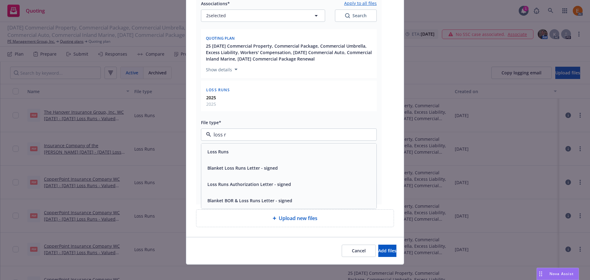 The width and height of the screenshot is (590, 280). I want to click on button: Blanket Loss Runs Letter - signed, so click(243, 168).